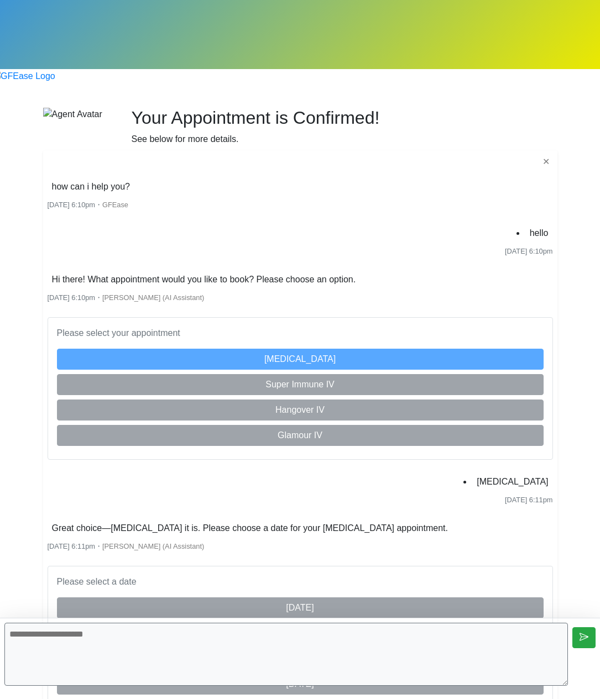 The width and height of the screenshot is (600, 699). I want to click on button: Glamour IV, so click(300, 436).